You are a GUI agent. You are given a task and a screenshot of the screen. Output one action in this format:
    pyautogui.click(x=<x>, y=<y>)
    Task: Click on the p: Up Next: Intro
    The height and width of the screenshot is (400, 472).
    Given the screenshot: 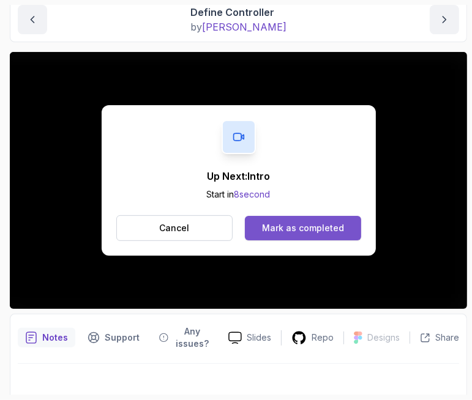 What is the action you would take?
    pyautogui.click(x=239, y=176)
    